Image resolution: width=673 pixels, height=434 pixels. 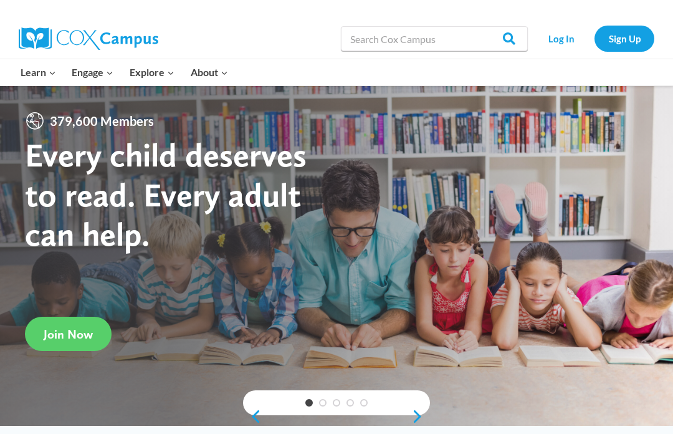 What do you see at coordinates (364, 403) in the screenshot?
I see `a: 5` at bounding box center [364, 403].